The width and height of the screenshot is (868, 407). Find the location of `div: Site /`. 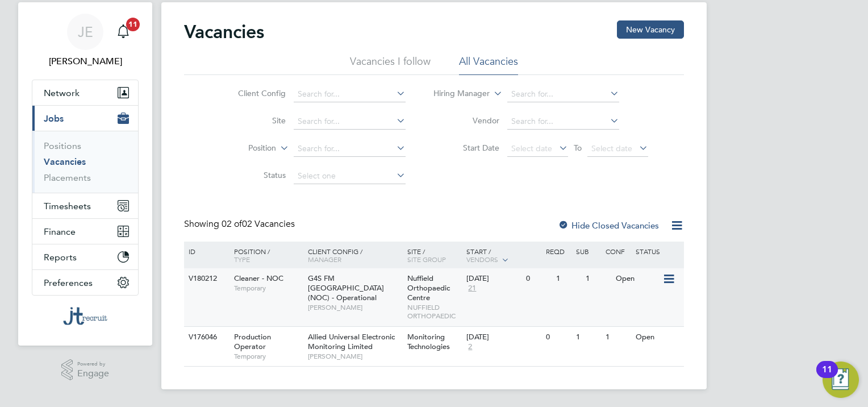

div: Site / is located at coordinates (434, 256).